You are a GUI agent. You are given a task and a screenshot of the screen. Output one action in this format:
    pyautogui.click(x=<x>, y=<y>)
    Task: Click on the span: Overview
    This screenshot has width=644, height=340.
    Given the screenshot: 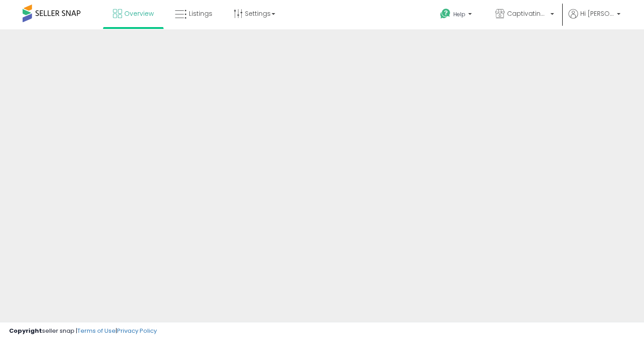 What is the action you would take?
    pyautogui.click(x=139, y=14)
    